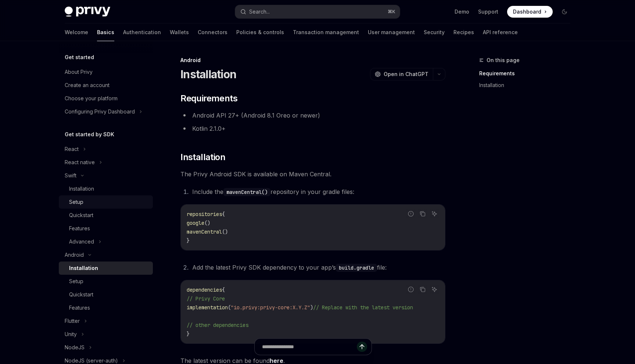 The width and height of the screenshot is (635, 364). Describe the element at coordinates (203, 158) in the screenshot. I see `span: Installation` at that location.